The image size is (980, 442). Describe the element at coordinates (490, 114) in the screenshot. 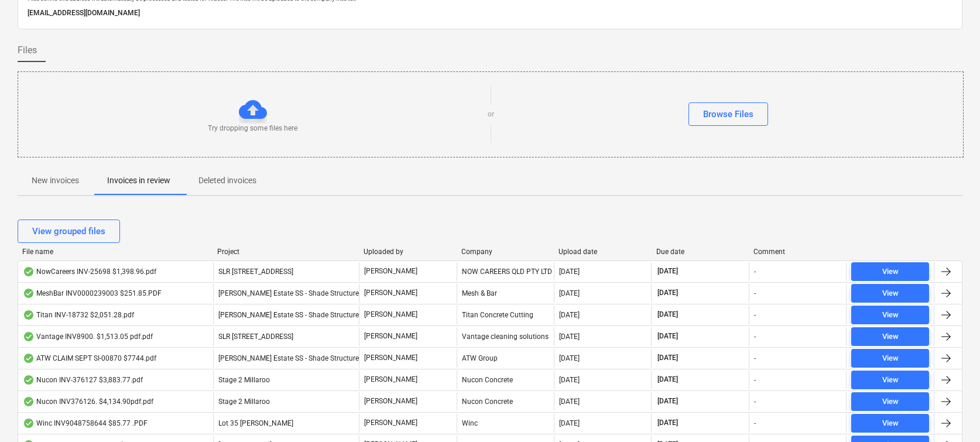

I see `div: Try dropping some files hereorBrowse Files` at that location.